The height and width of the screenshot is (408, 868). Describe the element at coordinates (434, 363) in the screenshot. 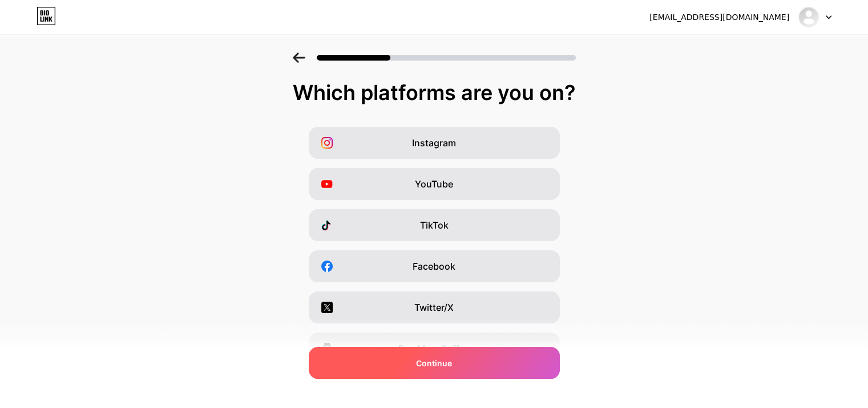

I see `span: Continue` at that location.